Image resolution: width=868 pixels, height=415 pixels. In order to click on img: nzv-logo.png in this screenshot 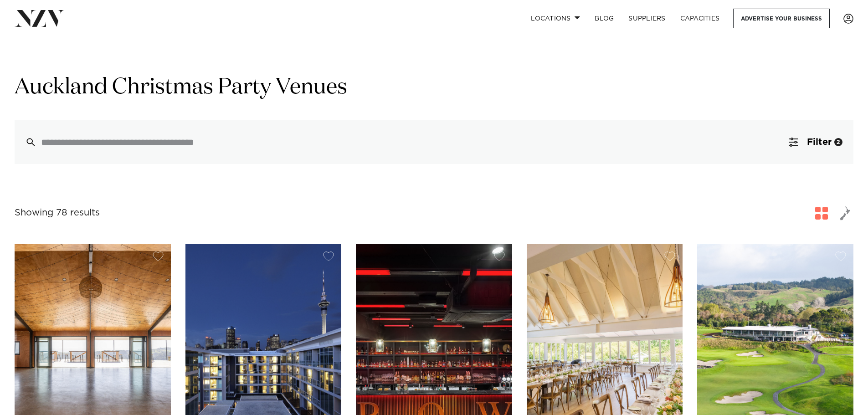, I will do `click(39, 18)`.